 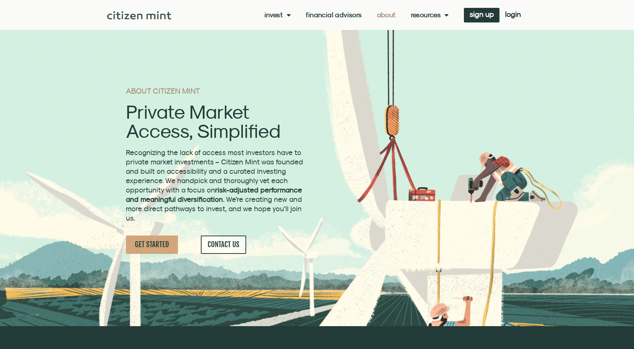 What do you see at coordinates (333, 15) in the screenshot?
I see `a: Financial Advisors` at bounding box center [333, 15].